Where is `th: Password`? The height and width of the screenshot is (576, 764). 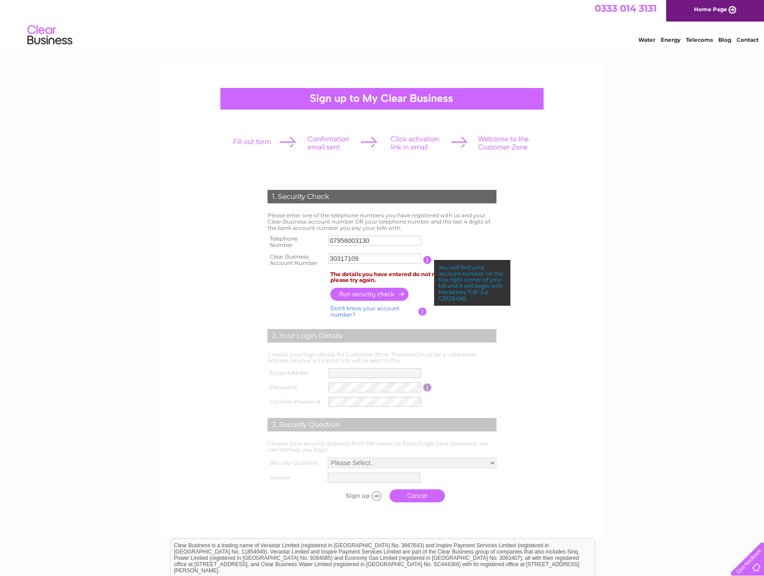
th: Password is located at coordinates (296, 387).